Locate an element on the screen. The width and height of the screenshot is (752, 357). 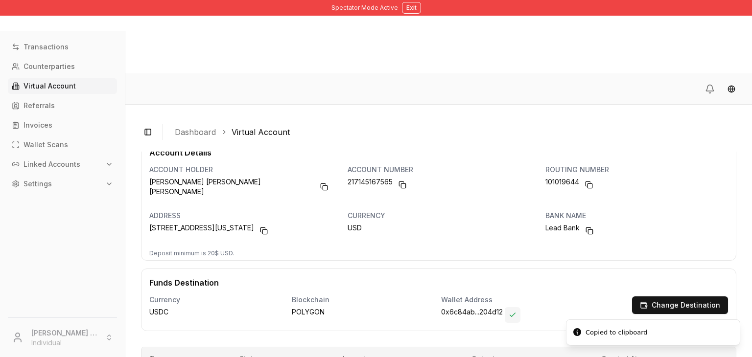
p: account number is located at coordinates (439, 170).